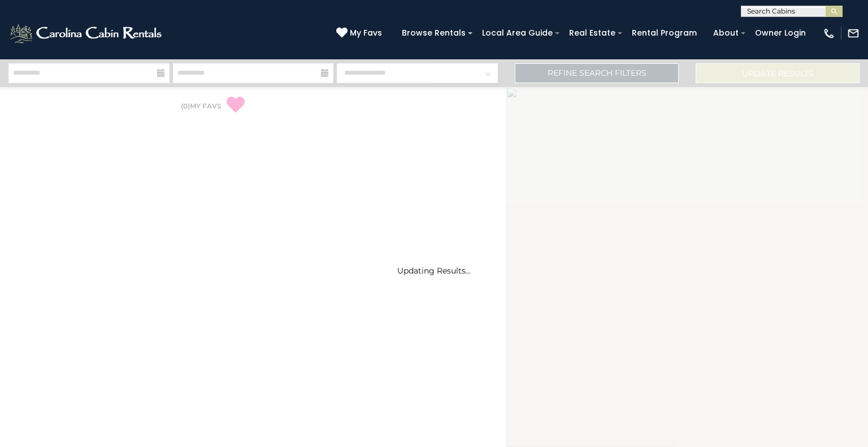 The height and width of the screenshot is (447, 868). Describe the element at coordinates (829, 34) in the screenshot. I see `img: phone-regular-white.png` at that location.